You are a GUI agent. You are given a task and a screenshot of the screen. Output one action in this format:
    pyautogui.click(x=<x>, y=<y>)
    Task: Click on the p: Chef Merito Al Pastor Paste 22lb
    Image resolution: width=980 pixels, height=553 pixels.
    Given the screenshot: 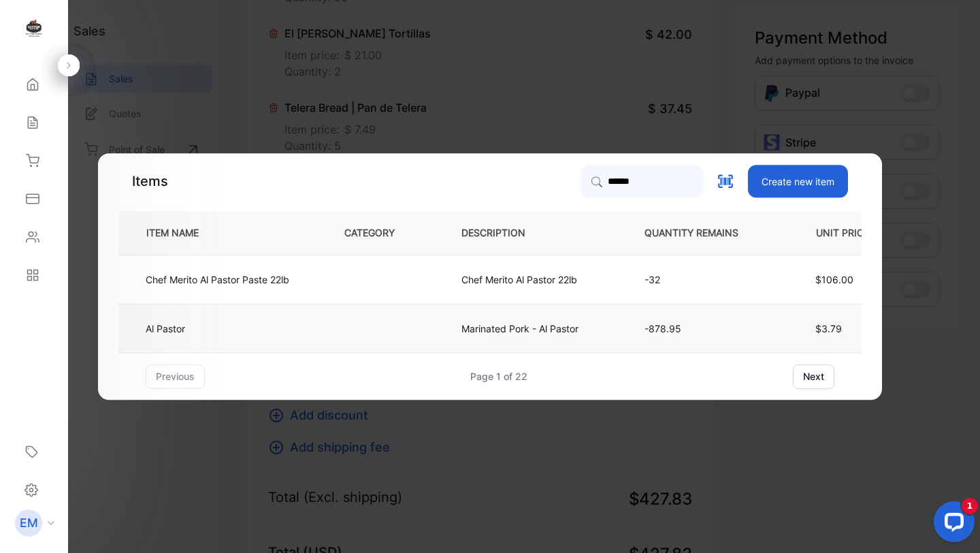 What is the action you would take?
    pyautogui.click(x=217, y=279)
    